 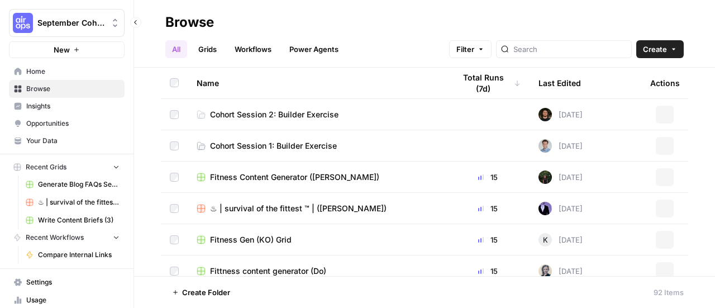 I want to click on a: Write Content Briefs (3), so click(x=73, y=220).